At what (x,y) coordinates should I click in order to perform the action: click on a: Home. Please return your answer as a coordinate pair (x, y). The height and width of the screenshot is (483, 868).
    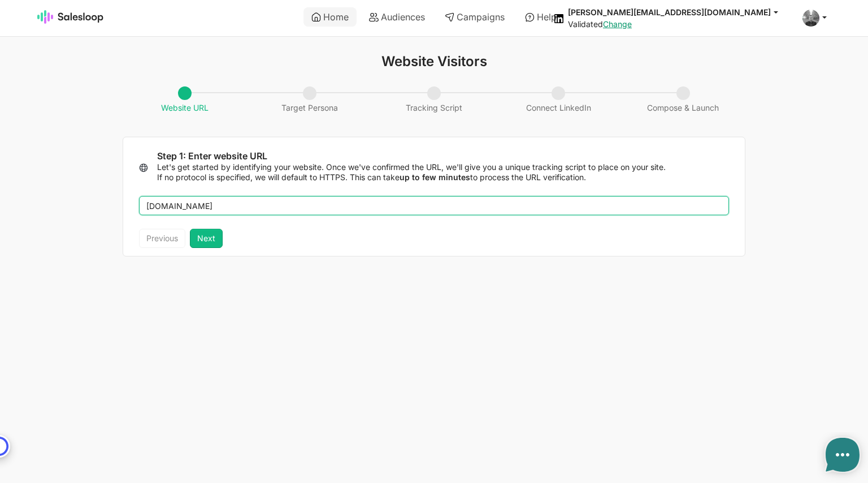
    Looking at the image, I should click on (330, 17).